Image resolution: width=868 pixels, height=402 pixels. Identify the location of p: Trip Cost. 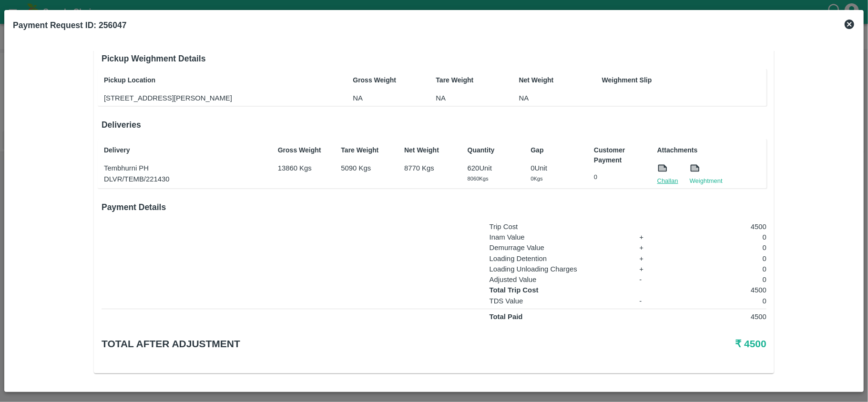
(559, 226).